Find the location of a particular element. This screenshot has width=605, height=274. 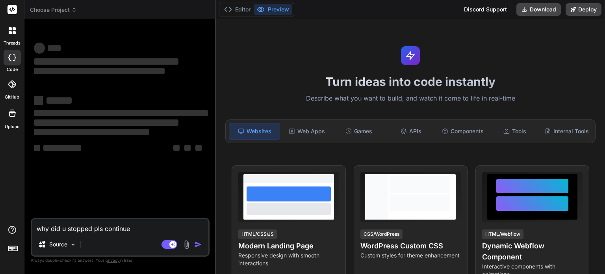

div: Components is located at coordinates (463, 131).